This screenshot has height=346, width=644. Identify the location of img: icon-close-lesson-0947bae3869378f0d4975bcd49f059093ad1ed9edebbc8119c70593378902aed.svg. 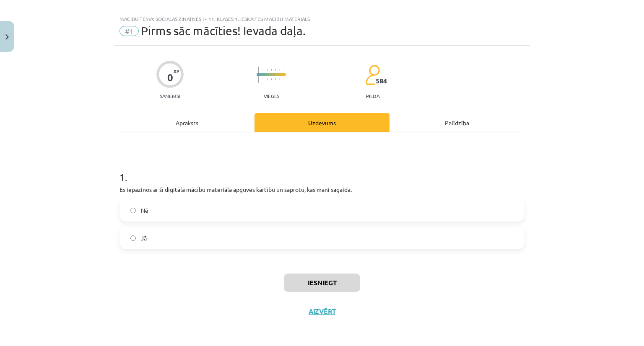
(7, 37).